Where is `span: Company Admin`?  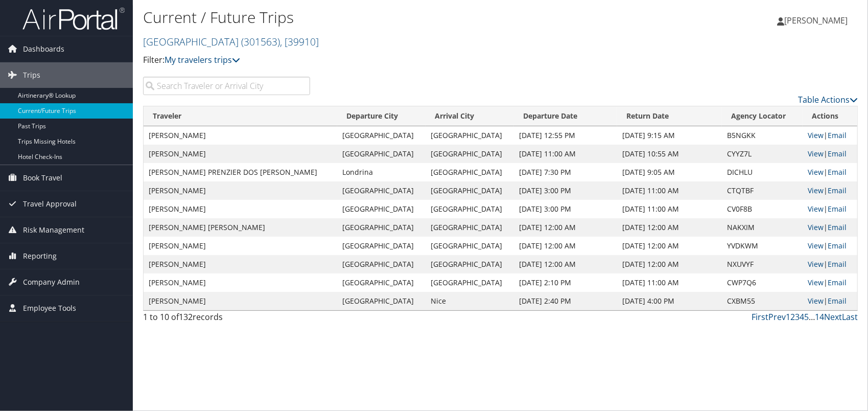 span: Company Admin is located at coordinates (51, 282).